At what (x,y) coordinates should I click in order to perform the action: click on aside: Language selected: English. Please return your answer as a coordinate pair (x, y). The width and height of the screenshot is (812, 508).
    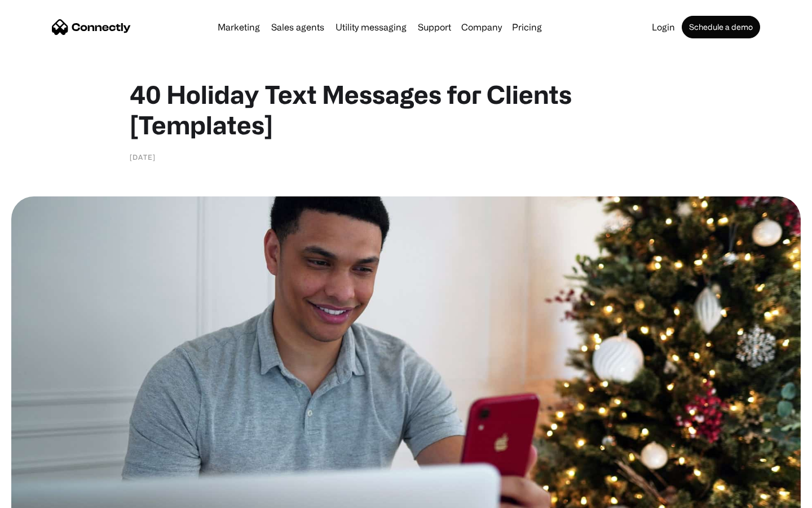
    Looking at the image, I should click on (40, 496).